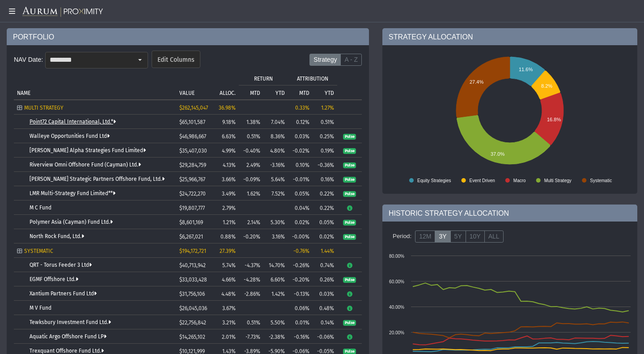 Image resolution: width=644 pixels, height=354 pixels. I want to click on span: $26,045,036, so click(193, 308).